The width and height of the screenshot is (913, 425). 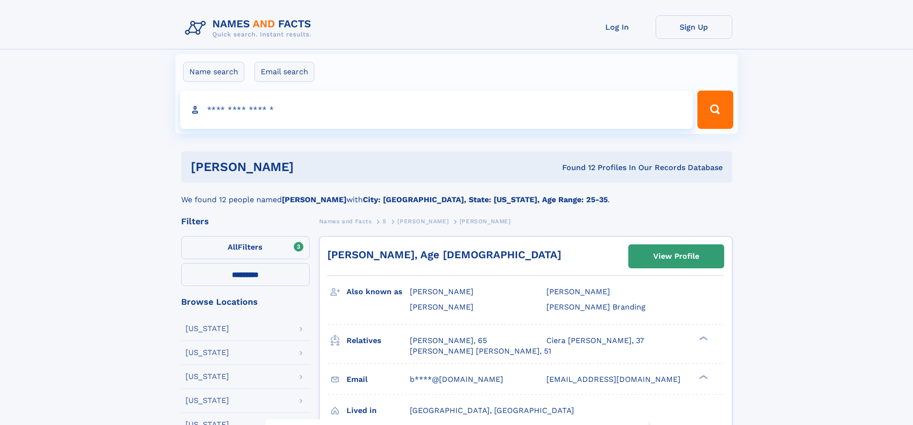 What do you see at coordinates (676, 256) in the screenshot?
I see `div: View Profile` at bounding box center [676, 256].